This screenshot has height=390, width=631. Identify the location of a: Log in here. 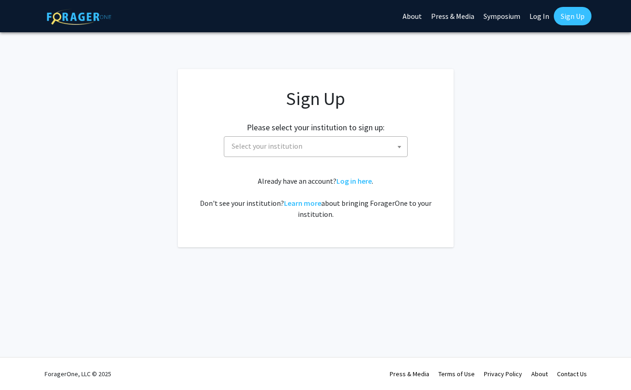
(354, 181).